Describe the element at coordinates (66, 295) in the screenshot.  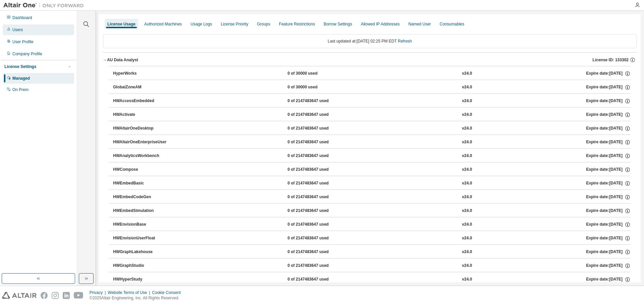
I see `img: linkedin.svg` at that location.